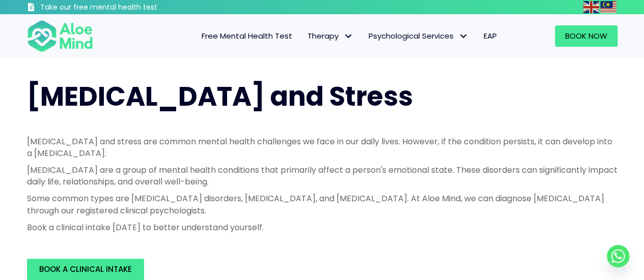 This screenshot has width=644, height=280. What do you see at coordinates (126, 7) in the screenshot?
I see `h3: Take our free mental health test` at bounding box center [126, 7].